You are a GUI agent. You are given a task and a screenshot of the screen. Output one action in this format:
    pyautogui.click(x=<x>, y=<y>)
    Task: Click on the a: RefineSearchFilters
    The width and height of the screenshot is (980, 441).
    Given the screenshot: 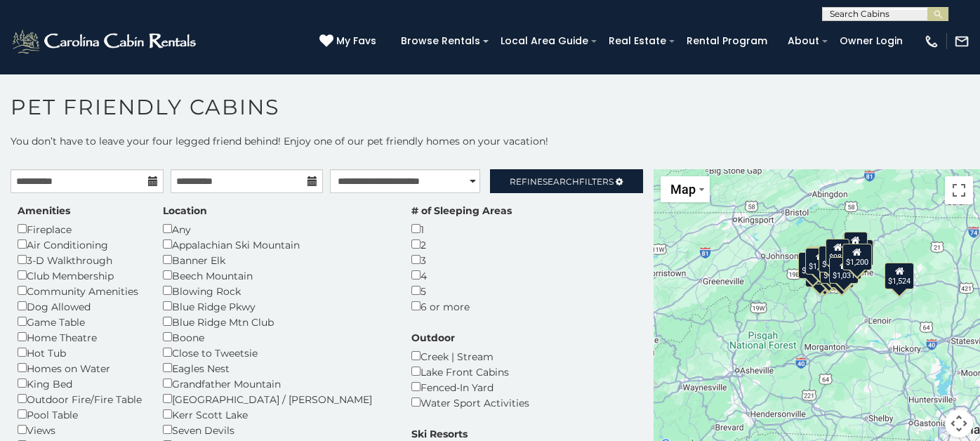 What is the action you would take?
    pyautogui.click(x=566, y=181)
    